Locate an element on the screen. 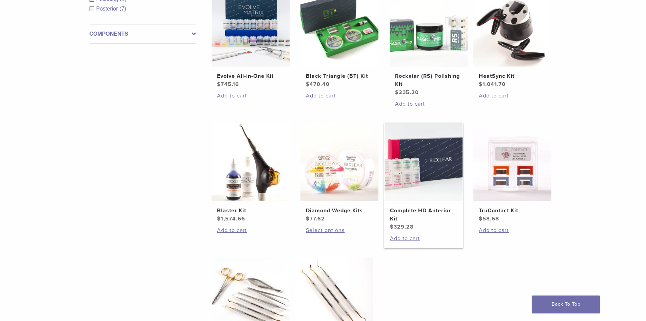  a: Add to cart: “Evolve All-in-One Kit” is located at coordinates (251, 96).